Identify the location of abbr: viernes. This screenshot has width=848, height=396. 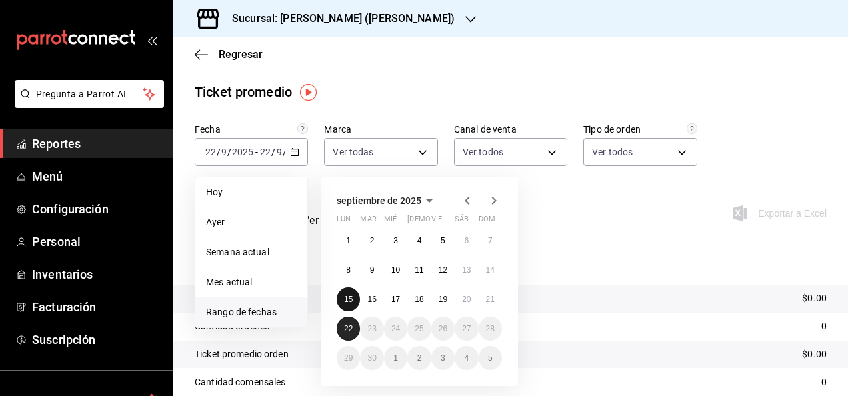
(436, 221).